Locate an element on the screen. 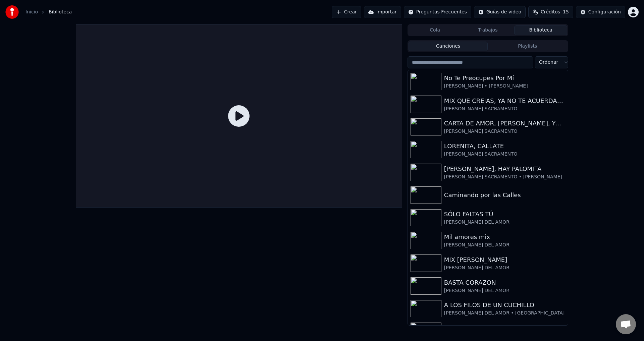 This screenshot has height=341, width=644. span: Biblioteca is located at coordinates (60, 12).